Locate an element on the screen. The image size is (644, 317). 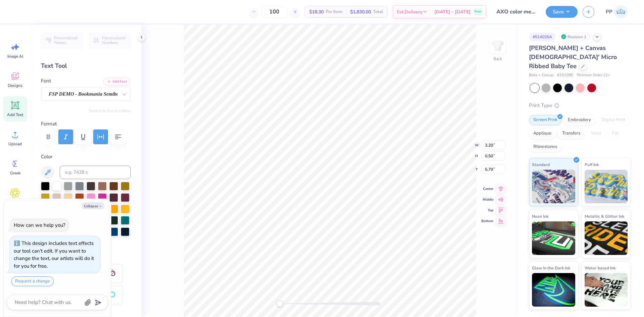
div: Accessibility label is located at coordinates (279, 303).